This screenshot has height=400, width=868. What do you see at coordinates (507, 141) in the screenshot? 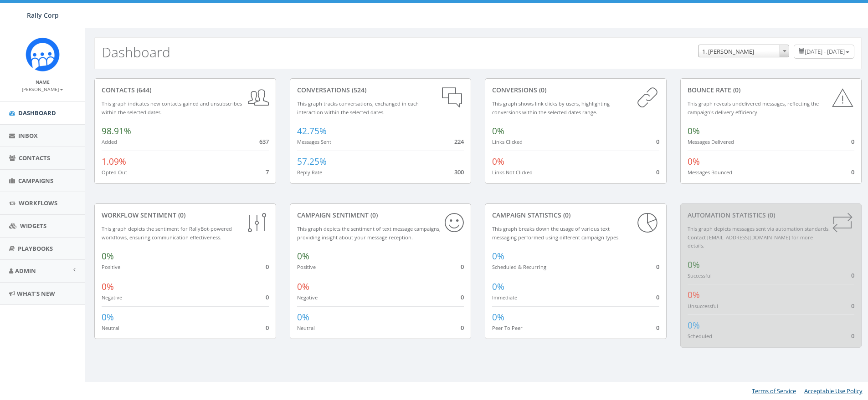
I see `small: Links Clicked` at bounding box center [507, 141].